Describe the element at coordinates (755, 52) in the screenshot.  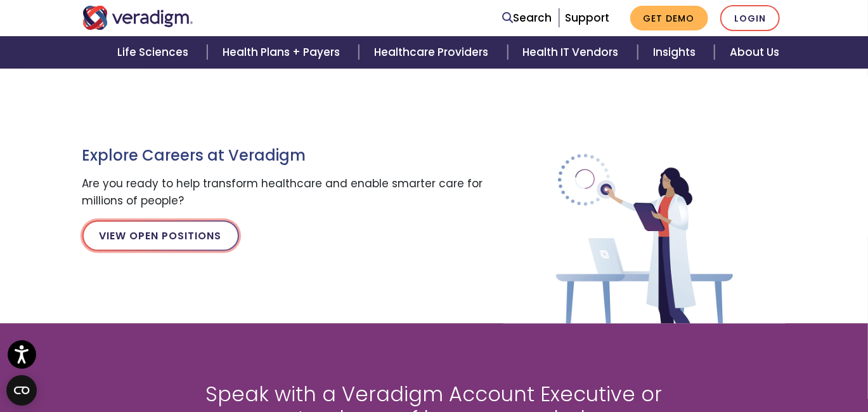
I see `a: About Us` at that location.